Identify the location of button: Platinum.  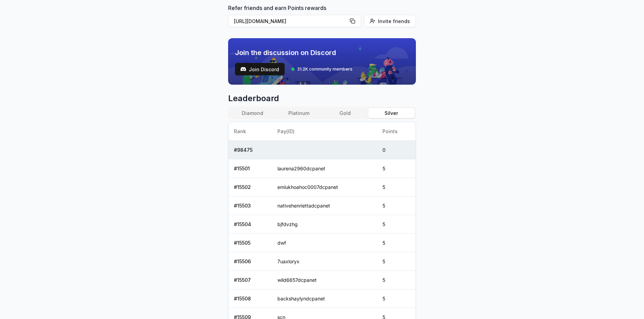
(299, 113).